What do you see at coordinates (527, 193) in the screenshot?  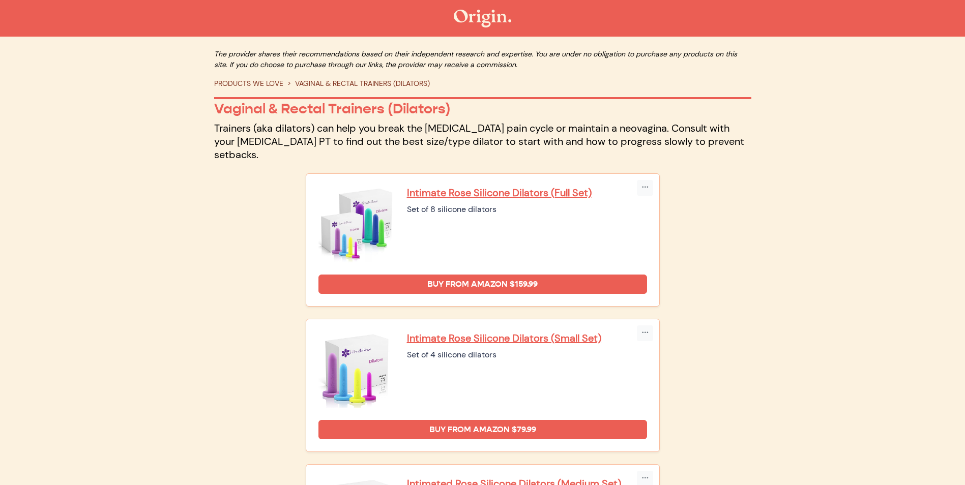 I see `p: Intimate Rose Silicone Dilators (Full Set)` at bounding box center [527, 193].